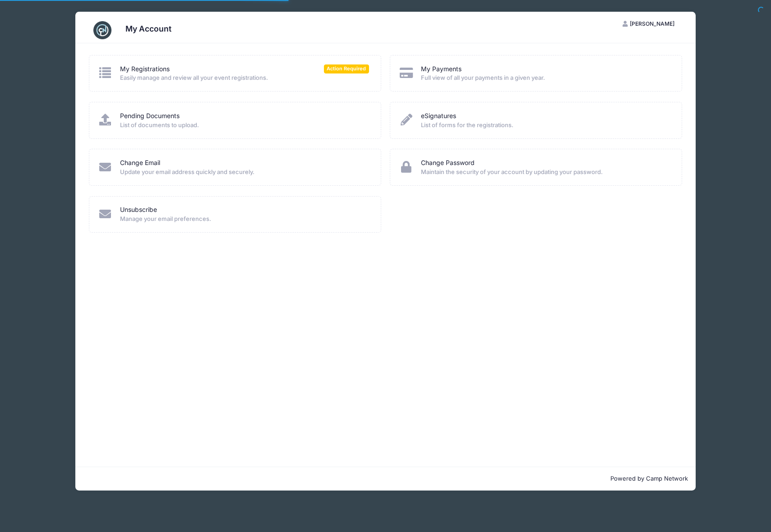  What do you see at coordinates (150, 116) in the screenshot?
I see `a: Pending Documents` at bounding box center [150, 116].